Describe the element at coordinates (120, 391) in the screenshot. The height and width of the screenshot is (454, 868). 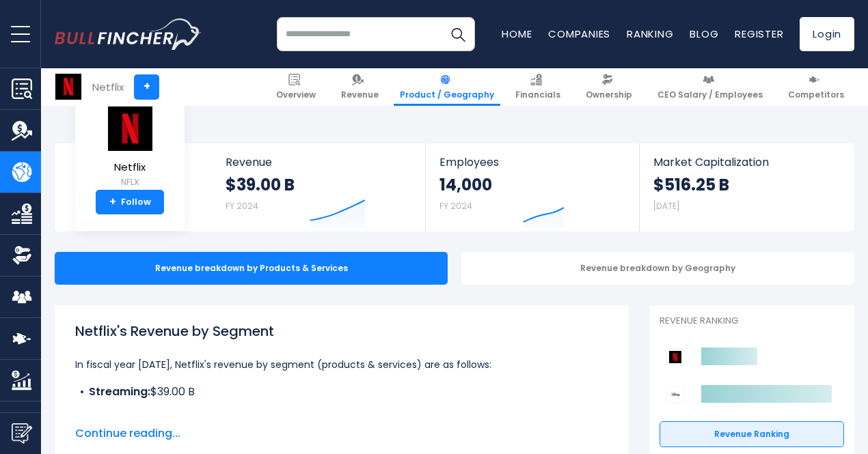
I see `b: Streaming:` at that location.